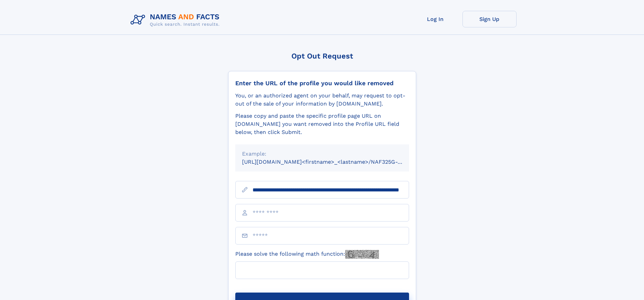 This screenshot has height=300, width=644. What do you see at coordinates (177, 20) in the screenshot?
I see `img: Logo Names and Facts` at bounding box center [177, 20].